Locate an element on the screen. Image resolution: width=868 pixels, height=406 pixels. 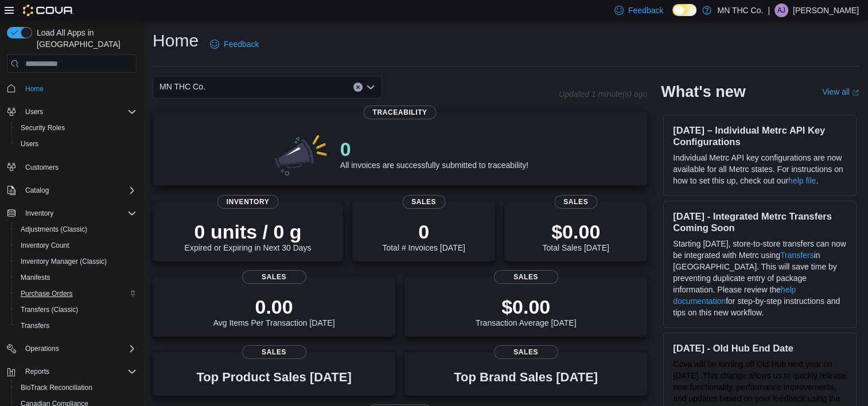
a: View allExternal link is located at coordinates (840, 92).